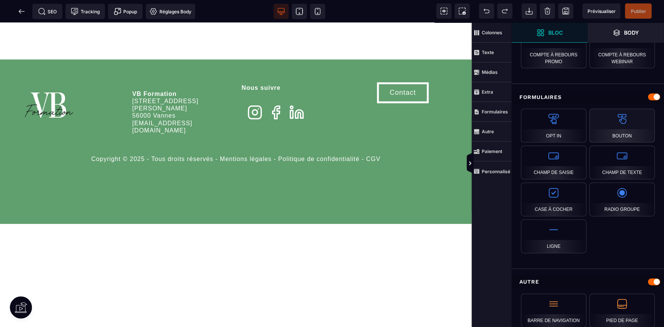  What do you see at coordinates (554, 236) in the screenshot?
I see `div: Ligne` at bounding box center [554, 236].